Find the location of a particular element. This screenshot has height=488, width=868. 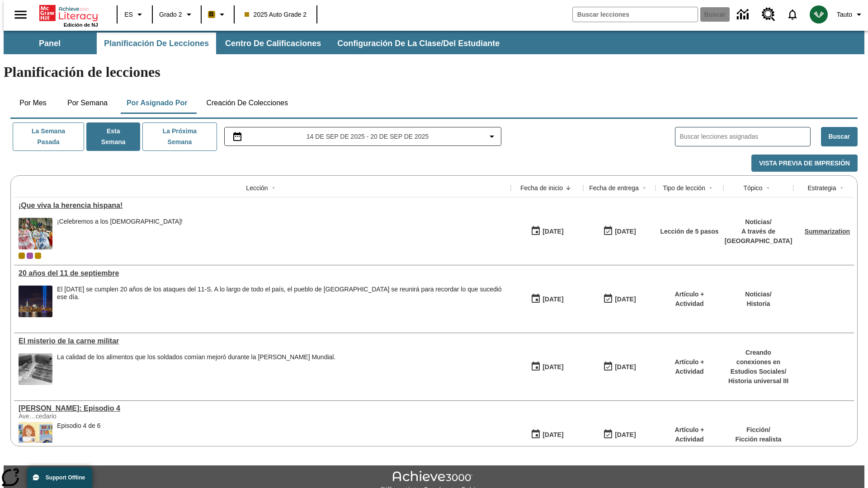

a: ¡Que viva la herencia hispana!, Lecciones is located at coordinates (262, 206).